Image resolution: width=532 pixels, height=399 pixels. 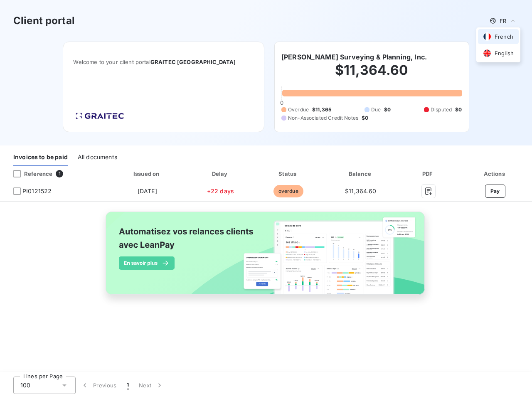 What do you see at coordinates (220, 174) in the screenshot?
I see `div: Delay` at bounding box center [220, 174].